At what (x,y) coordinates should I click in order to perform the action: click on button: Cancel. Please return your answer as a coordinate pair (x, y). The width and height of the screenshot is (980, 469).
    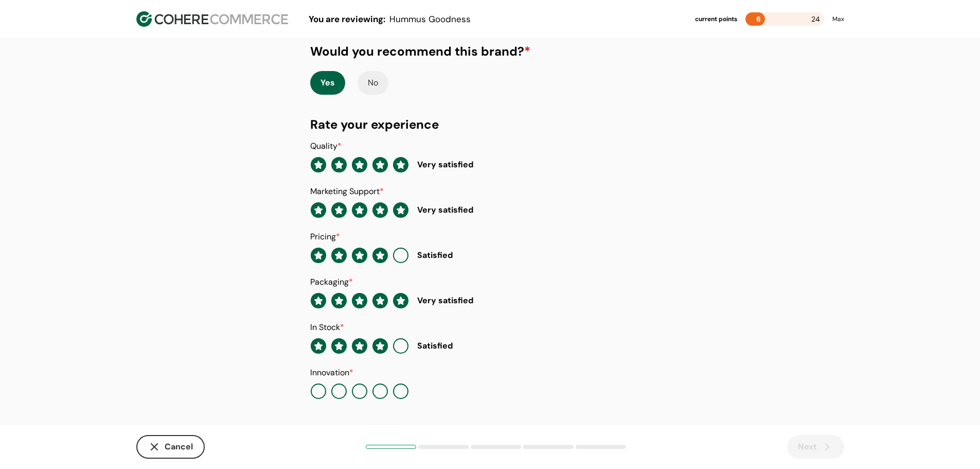
    Looking at the image, I should click on (170, 446).